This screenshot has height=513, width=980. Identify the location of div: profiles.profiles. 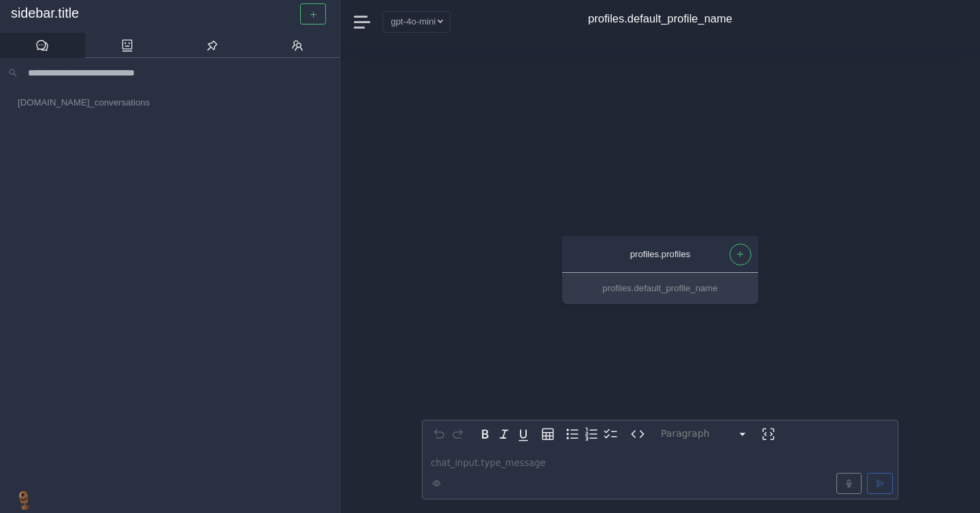
(661, 254).